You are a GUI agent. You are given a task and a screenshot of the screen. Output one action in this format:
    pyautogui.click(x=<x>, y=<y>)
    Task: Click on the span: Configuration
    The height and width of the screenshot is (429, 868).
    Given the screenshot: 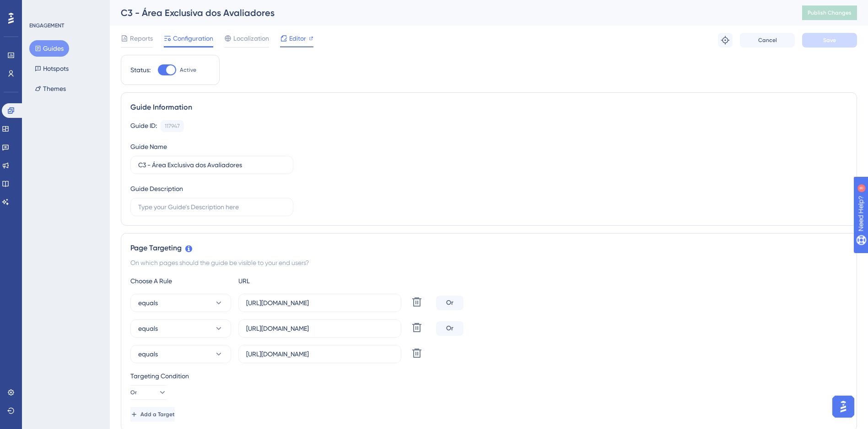 What is the action you would take?
    pyautogui.click(x=193, y=39)
    